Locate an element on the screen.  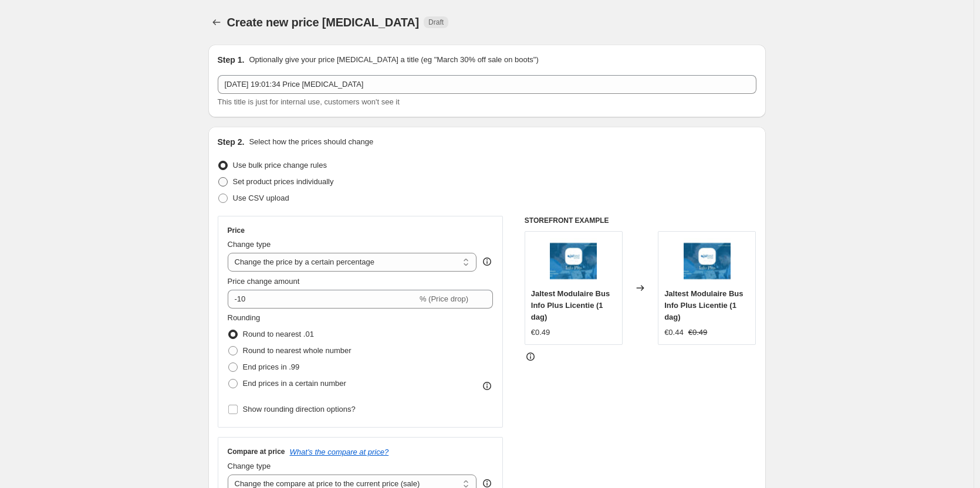
h2: Step 1. is located at coordinates (231, 60).